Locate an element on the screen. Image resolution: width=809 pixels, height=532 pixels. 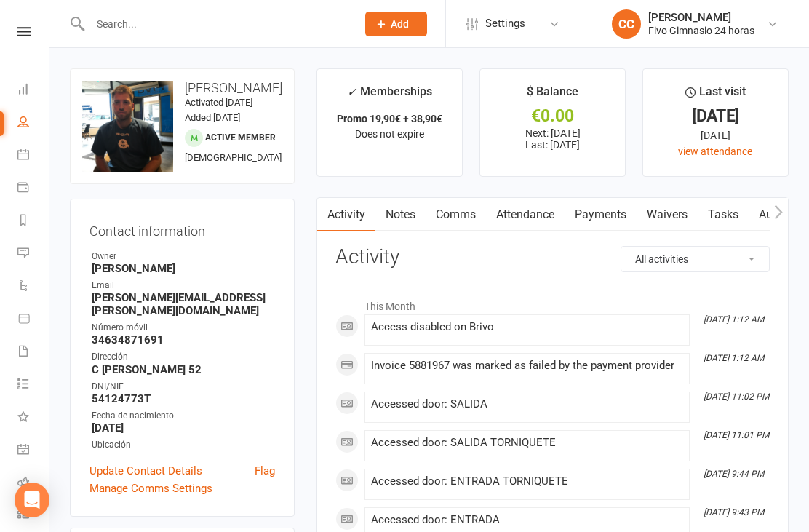
a: Dashboard is located at coordinates (33, 91).